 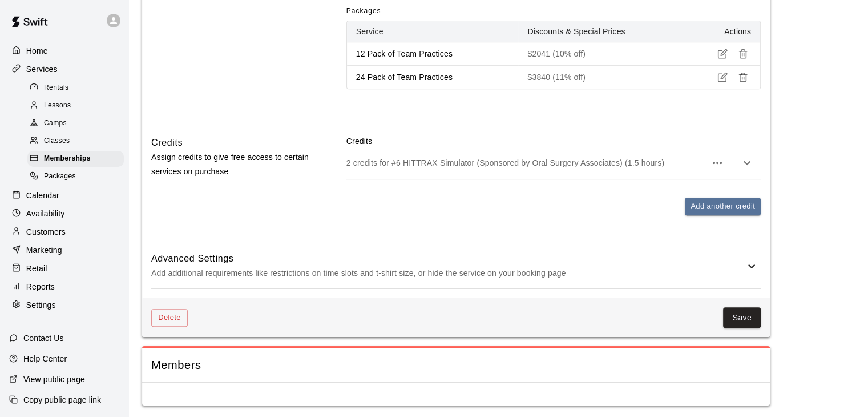 I want to click on p: Assign credits to give free access to certain services on purchase, so click(x=231, y=164).